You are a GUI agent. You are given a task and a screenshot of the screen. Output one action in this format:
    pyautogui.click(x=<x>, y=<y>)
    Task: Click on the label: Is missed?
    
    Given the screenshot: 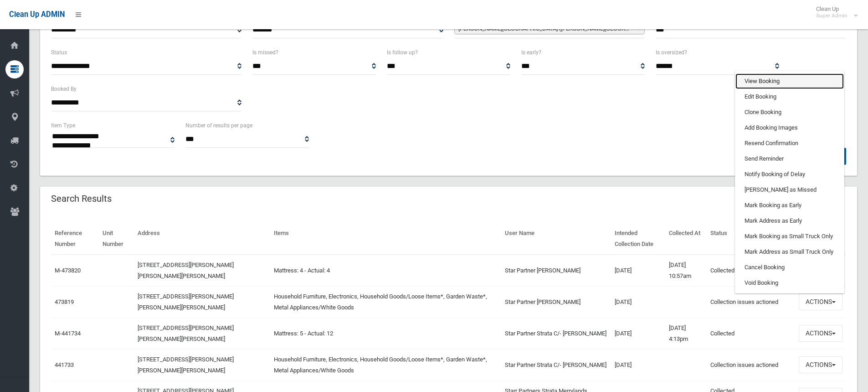 What is the action you would take?
    pyautogui.click(x=265, y=53)
    